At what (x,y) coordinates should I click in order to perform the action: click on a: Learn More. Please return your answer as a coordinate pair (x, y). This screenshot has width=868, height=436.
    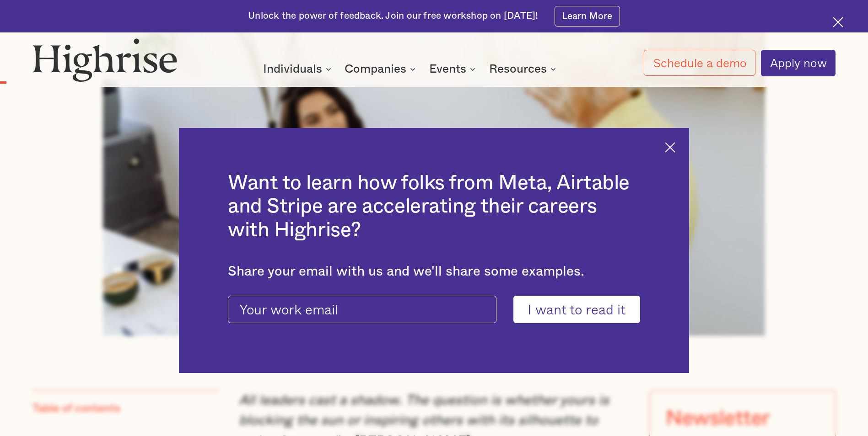
    Looking at the image, I should click on (587, 16).